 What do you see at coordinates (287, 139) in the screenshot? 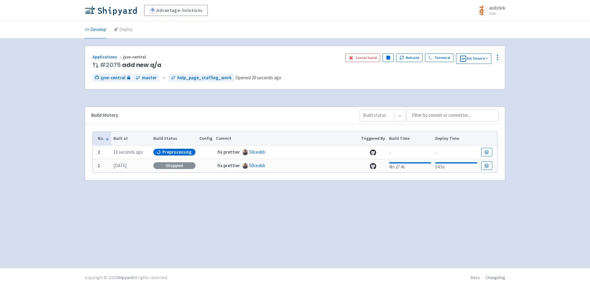
I see `th: Commit` at bounding box center [287, 139].